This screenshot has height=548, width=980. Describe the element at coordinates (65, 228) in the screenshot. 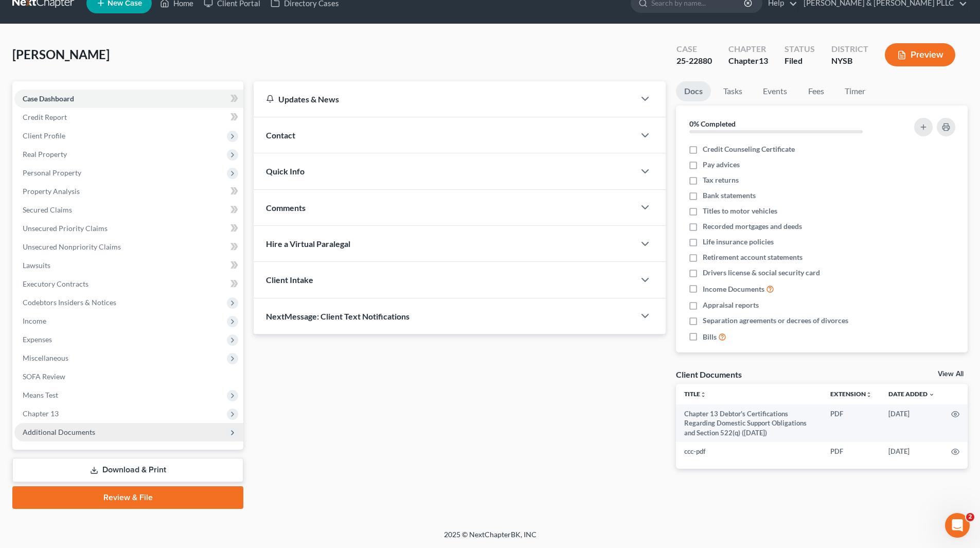

I see `span: Unsecured Priority Claims` at that location.